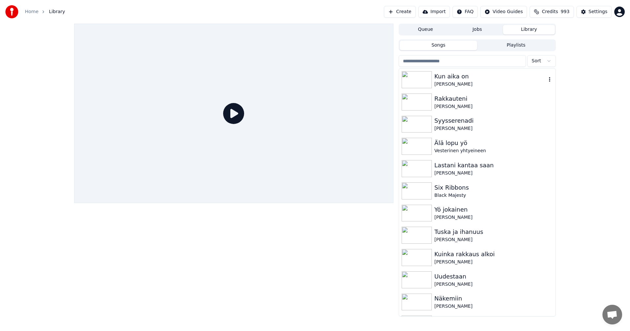  What do you see at coordinates (434, 12) in the screenshot?
I see `button: Import` at bounding box center [434, 12].